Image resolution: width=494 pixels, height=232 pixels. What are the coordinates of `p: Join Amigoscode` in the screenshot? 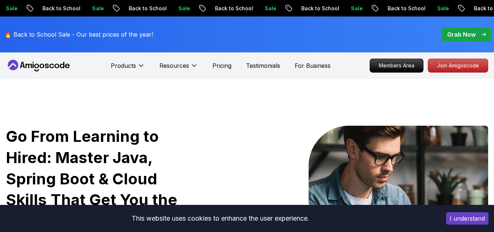 It's located at (458, 65).